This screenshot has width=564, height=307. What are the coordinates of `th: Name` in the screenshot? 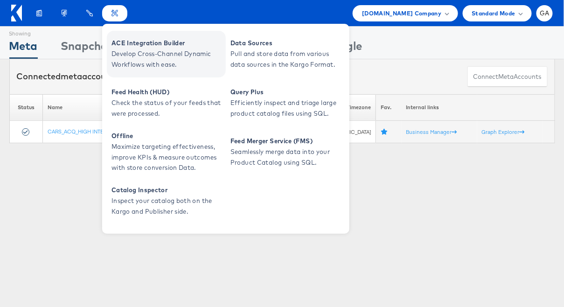 It's located at (102, 107).